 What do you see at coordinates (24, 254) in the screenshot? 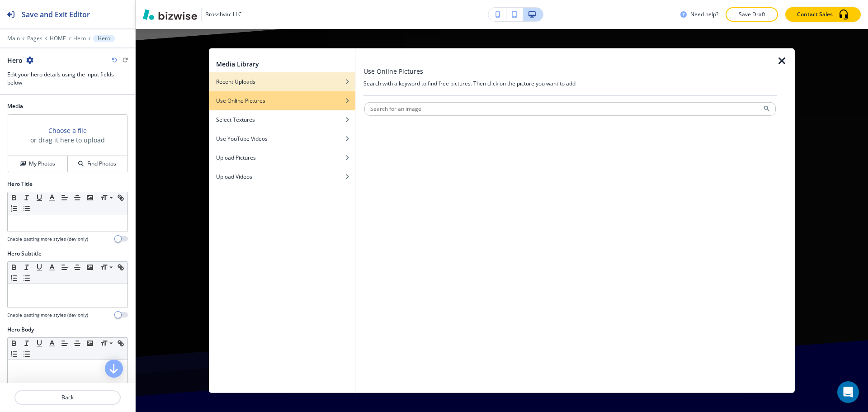
I see `h2: Hero Subtitle` at bounding box center [24, 254].